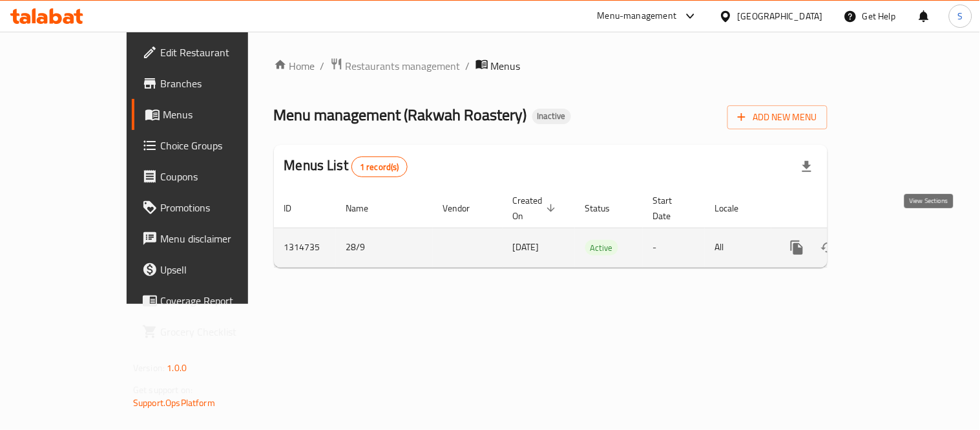 Image resolution: width=980 pixels, height=430 pixels. What do you see at coordinates (177, 368) in the screenshot?
I see `span: 1.0.0` at bounding box center [177, 368].